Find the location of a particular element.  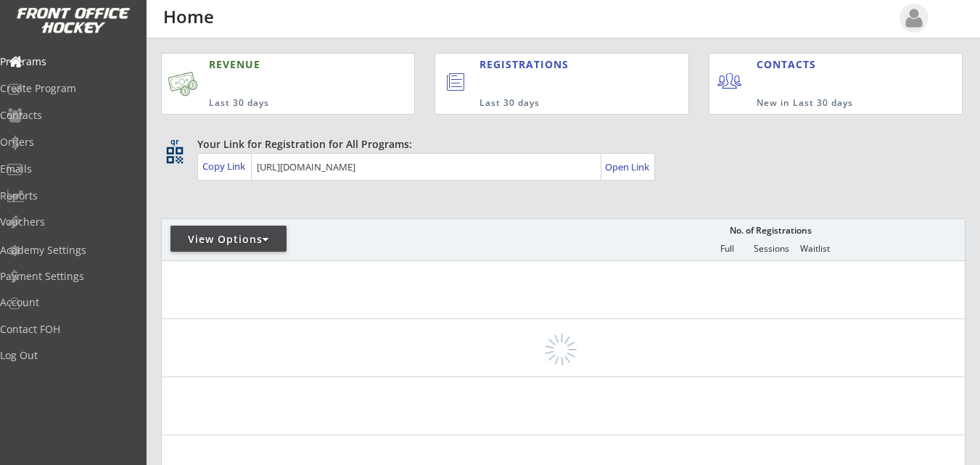

button: qr_code is located at coordinates (175, 155).